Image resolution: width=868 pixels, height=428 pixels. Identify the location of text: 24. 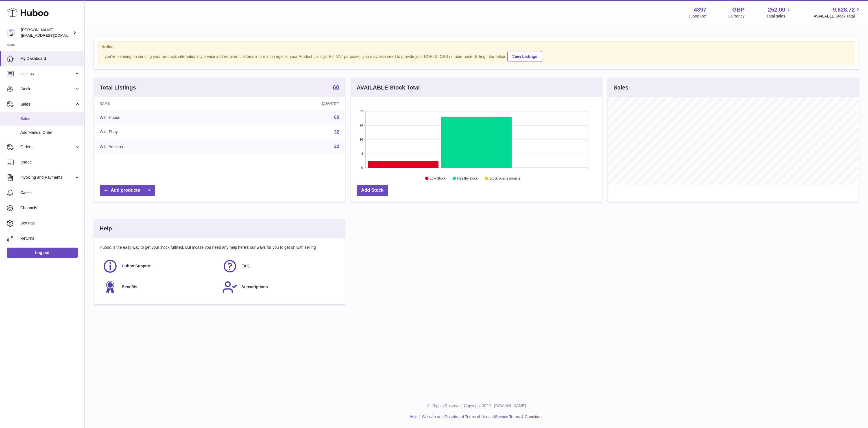
(361, 126).